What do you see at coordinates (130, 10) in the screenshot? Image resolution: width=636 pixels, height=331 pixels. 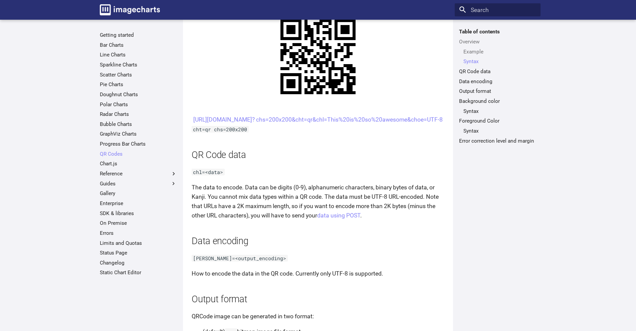 I see `a: Image-Charts documentation` at bounding box center [130, 10].